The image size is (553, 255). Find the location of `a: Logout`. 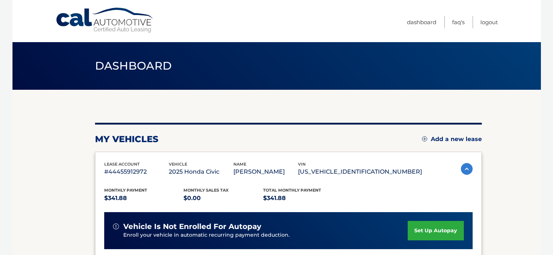

a: Logout is located at coordinates (489, 22).